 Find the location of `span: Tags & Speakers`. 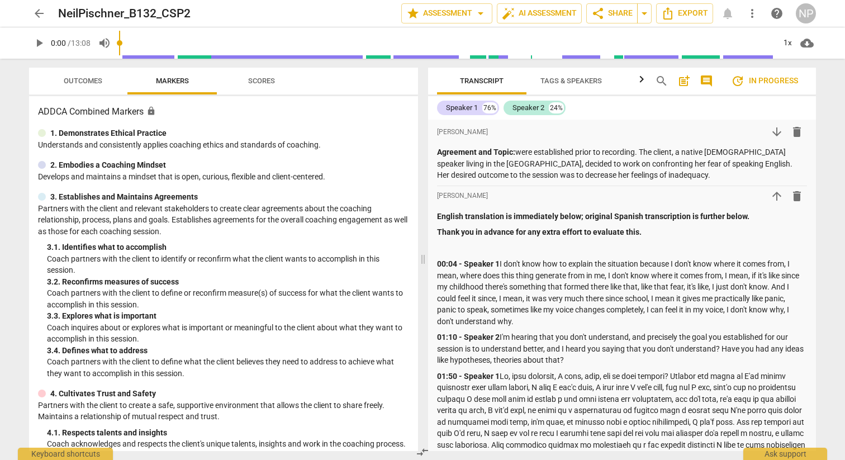

span: Tags & Speakers is located at coordinates (571, 80).